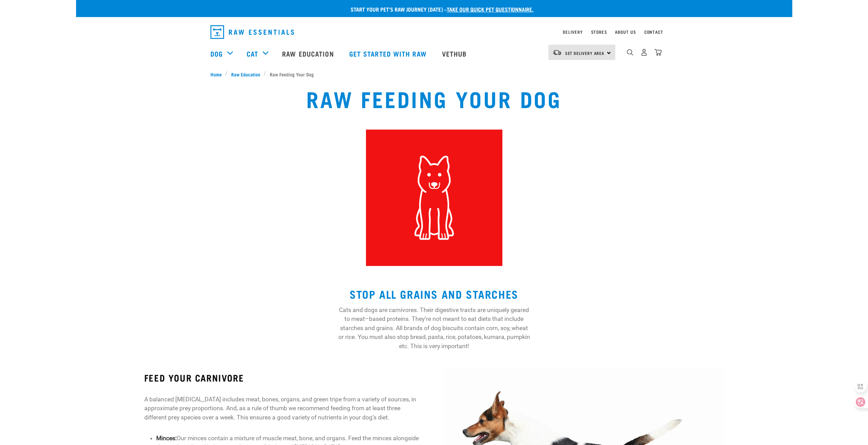 The height and width of the screenshot is (445, 868). I want to click on img: 2.png, so click(434, 198).